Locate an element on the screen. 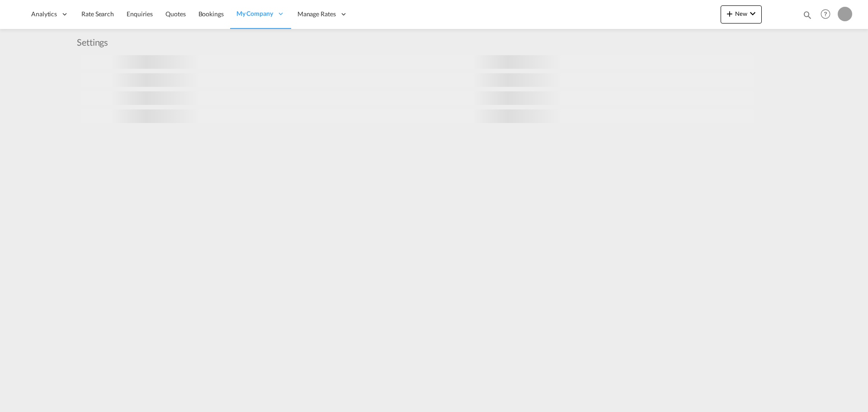 Image resolution: width=868 pixels, height=412 pixels. span: New is located at coordinates (741, 14).